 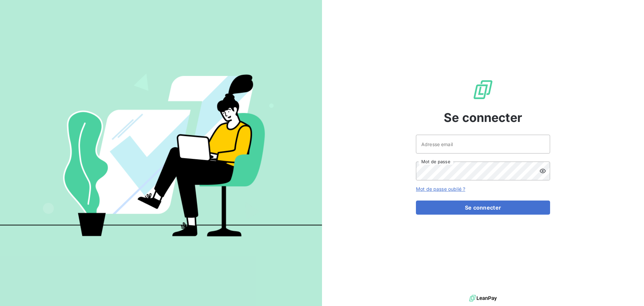 I want to click on button: Se connecter, so click(x=484, y=207).